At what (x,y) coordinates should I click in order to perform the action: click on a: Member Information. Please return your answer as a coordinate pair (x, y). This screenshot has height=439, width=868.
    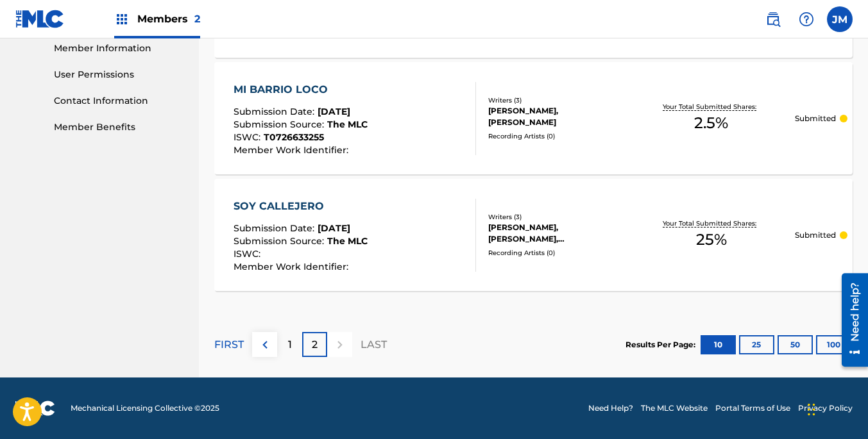
    Looking at the image, I should click on (119, 48).